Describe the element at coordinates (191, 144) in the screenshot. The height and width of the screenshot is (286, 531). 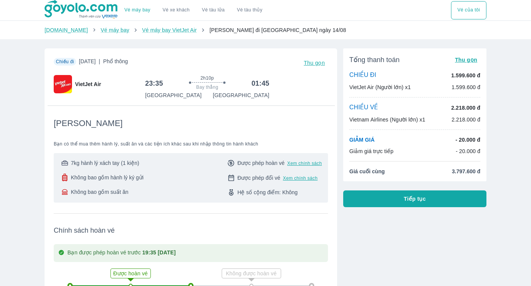
I see `span: Bạn có thể mua thêm hành lý, suất ăn và các tiện ích khác sau khi nhập thông tin hành khách` at that location.